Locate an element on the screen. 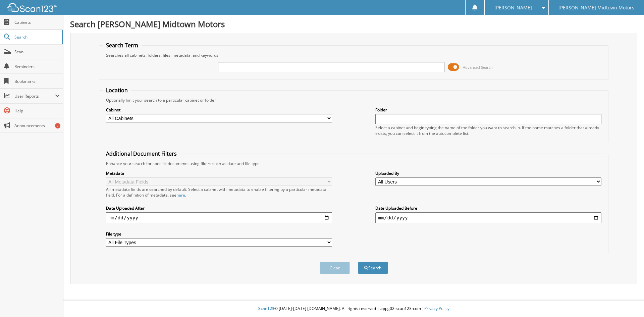 The height and width of the screenshot is (317, 644). span: Announcements is located at coordinates (37, 126).